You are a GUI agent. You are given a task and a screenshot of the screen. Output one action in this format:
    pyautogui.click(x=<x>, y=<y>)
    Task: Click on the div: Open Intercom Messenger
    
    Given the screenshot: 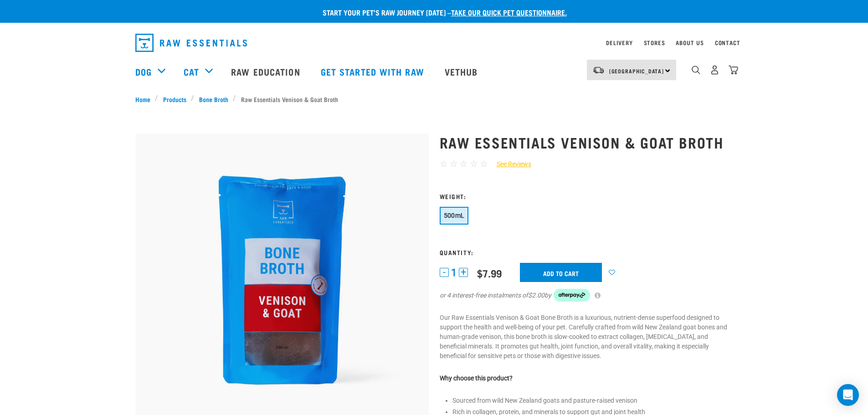 What is the action you would take?
    pyautogui.click(x=848, y=395)
    